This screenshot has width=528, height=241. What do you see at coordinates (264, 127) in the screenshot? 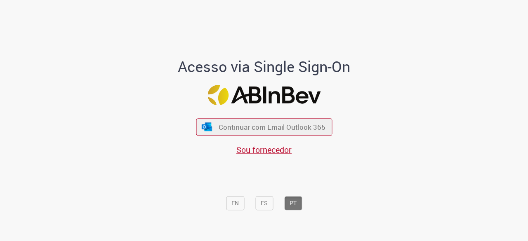
I see `button: ícone Azure/Microsoft 360 Continuar com Email Outlook 365` at bounding box center [264, 127].